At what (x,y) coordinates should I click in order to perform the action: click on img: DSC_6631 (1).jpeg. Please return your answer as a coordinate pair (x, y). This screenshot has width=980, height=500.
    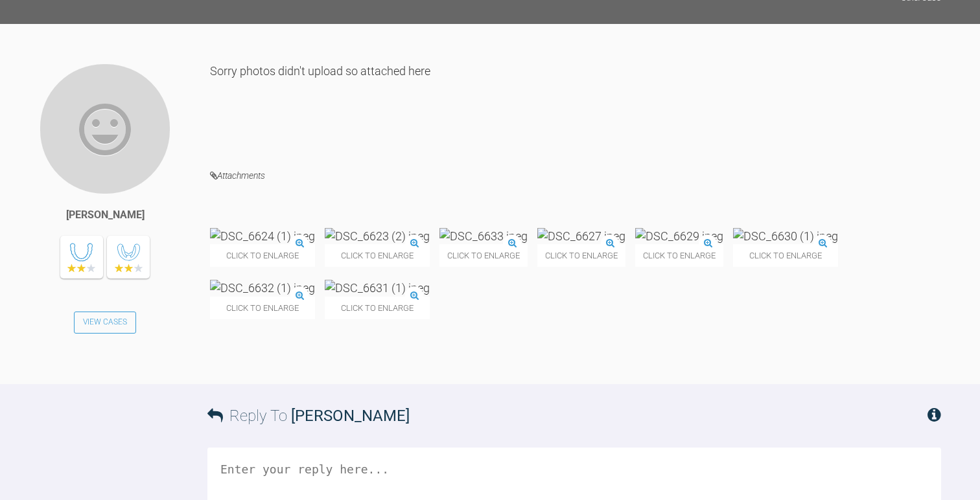
    Looking at the image, I should click on (377, 288).